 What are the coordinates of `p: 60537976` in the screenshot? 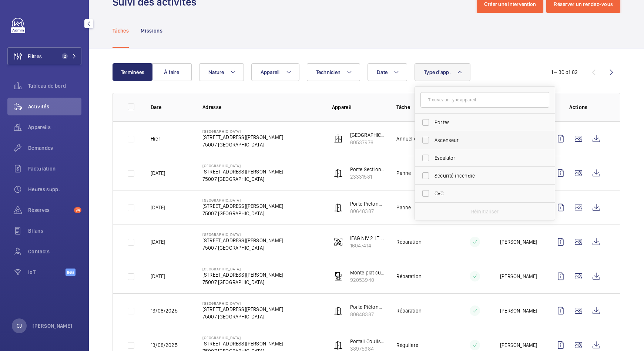 It's located at (368, 142).